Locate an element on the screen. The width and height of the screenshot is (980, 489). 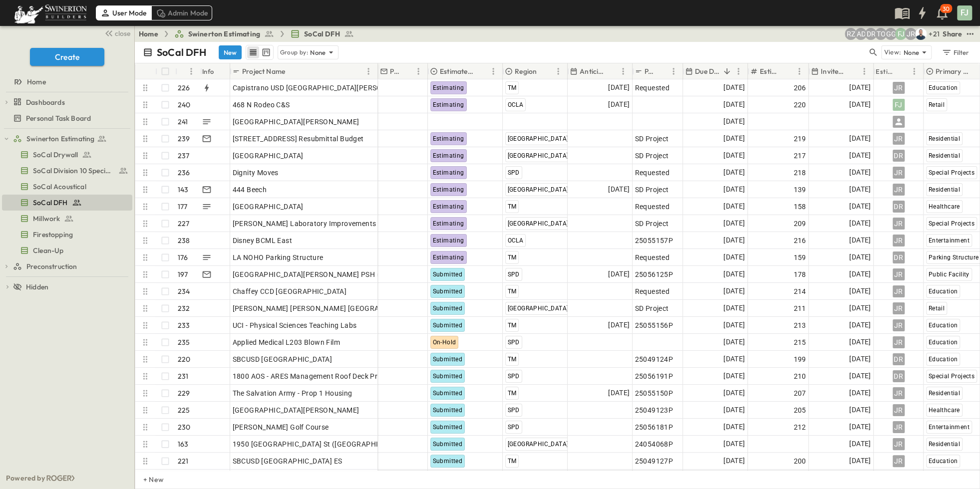
span: Hidden is located at coordinates (37, 287).